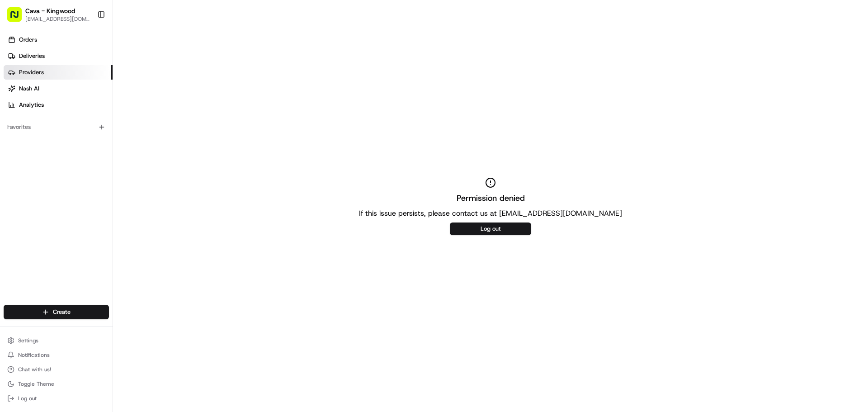 This screenshot has width=868, height=412. Describe the element at coordinates (28, 40) in the screenshot. I see `span: Orders` at that location.